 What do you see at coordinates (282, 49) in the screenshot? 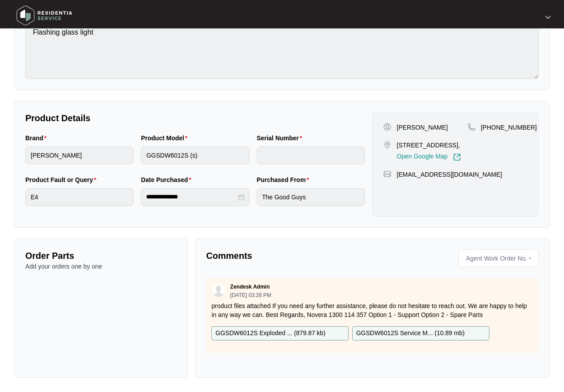
I see `textarea: Flashing glass light` at bounding box center [282, 49].